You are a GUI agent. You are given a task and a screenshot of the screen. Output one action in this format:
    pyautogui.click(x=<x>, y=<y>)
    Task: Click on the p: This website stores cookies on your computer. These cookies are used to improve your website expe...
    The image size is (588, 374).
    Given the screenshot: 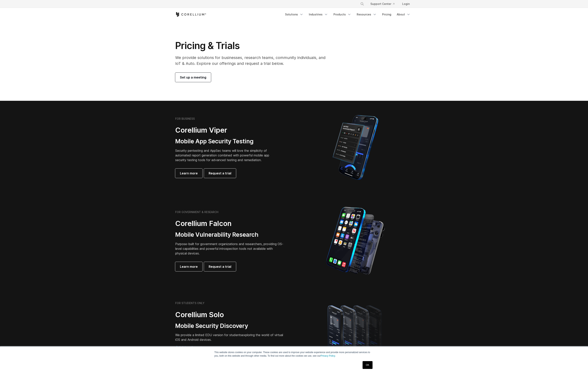 What is the action you would take?
    pyautogui.click(x=294, y=354)
    